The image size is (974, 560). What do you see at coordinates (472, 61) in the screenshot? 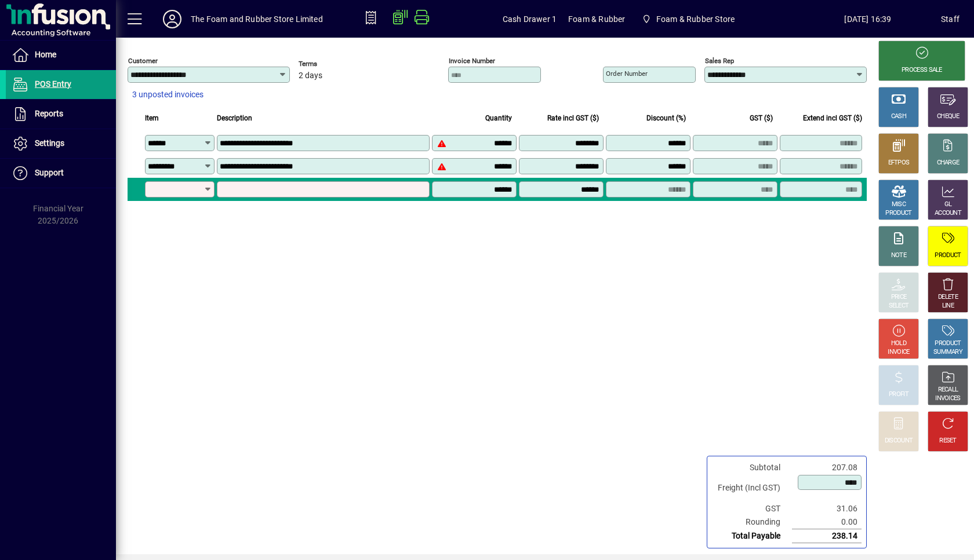
I see `mat-label: Invoice number` at bounding box center [472, 61].